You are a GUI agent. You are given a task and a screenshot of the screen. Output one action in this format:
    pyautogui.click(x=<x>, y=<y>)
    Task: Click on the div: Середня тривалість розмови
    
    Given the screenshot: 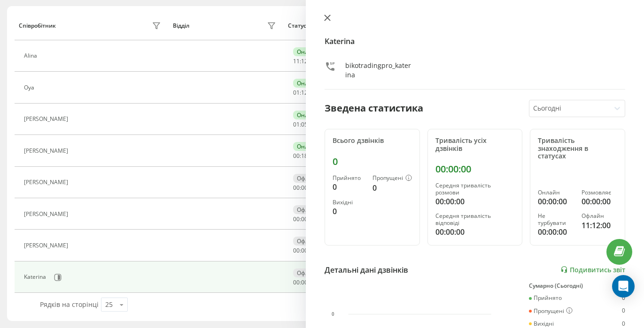 What is the action you would take?
    pyautogui.click(x=475, y=189)
    